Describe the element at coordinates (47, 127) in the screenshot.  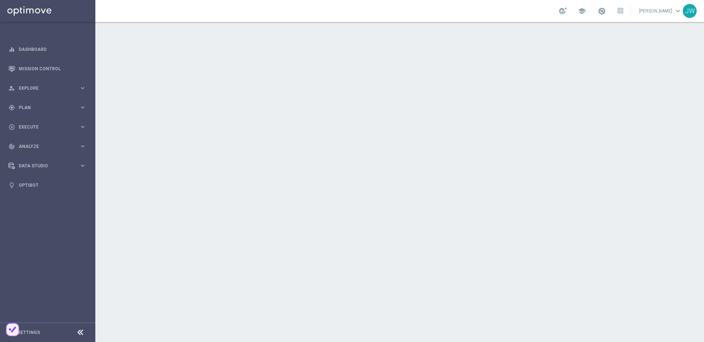
I see `div: play_circle_outline Execute keyboard_arrow_right` at that location.